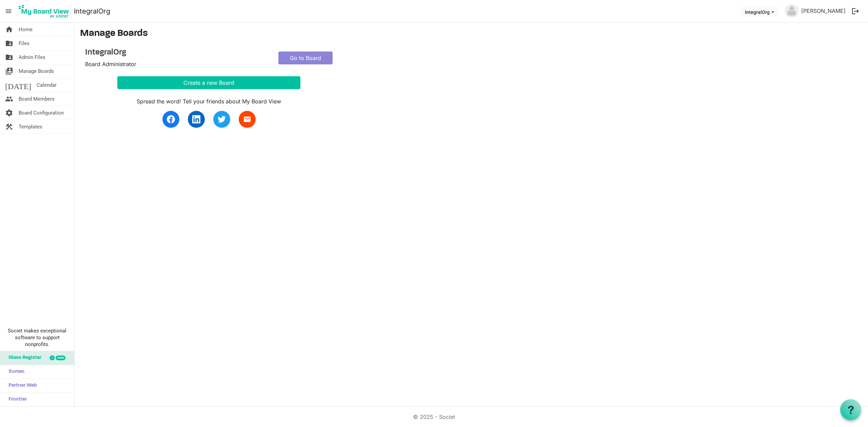  What do you see at coordinates (44, 11) in the screenshot?
I see `img: My Board View Logo` at bounding box center [44, 11].